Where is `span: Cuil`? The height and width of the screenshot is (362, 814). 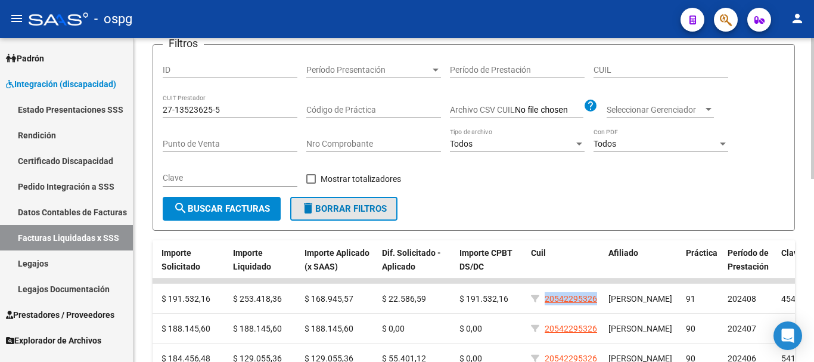 span: Cuil is located at coordinates (538, 253).